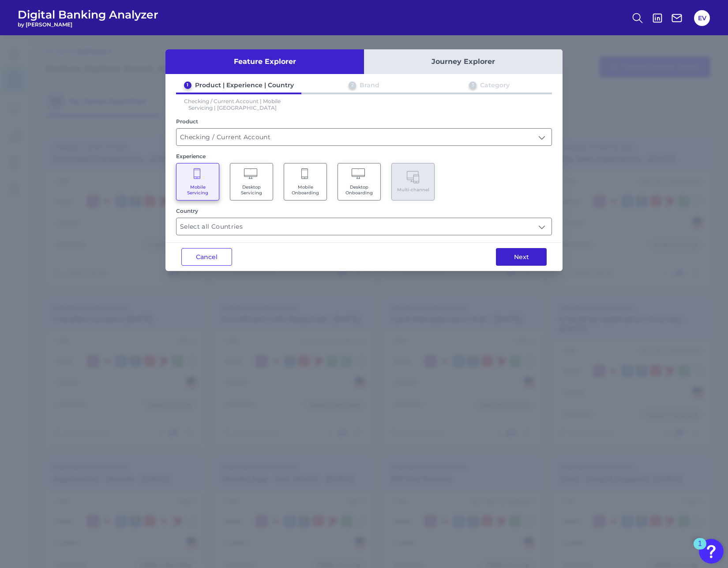  I want to click on button: Next, so click(521, 257).